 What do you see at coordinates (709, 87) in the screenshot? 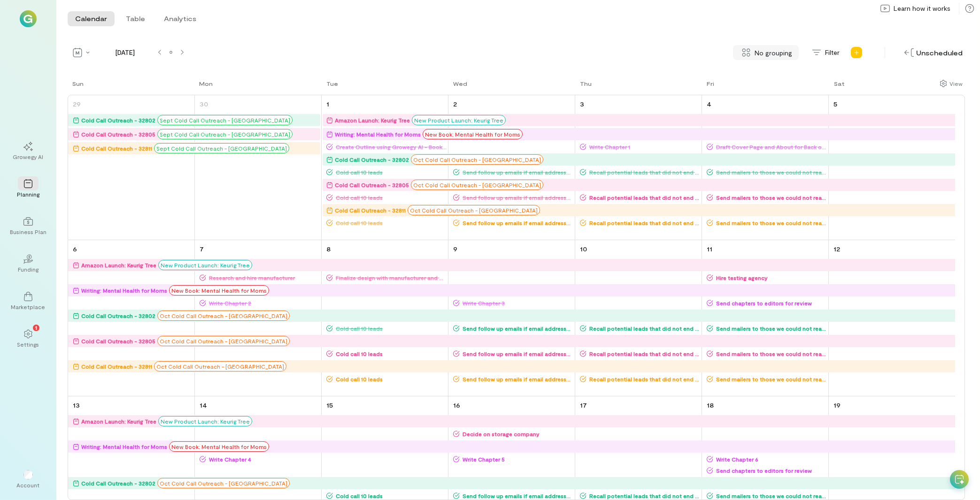
I see `a: Friday` at bounding box center [709, 87].